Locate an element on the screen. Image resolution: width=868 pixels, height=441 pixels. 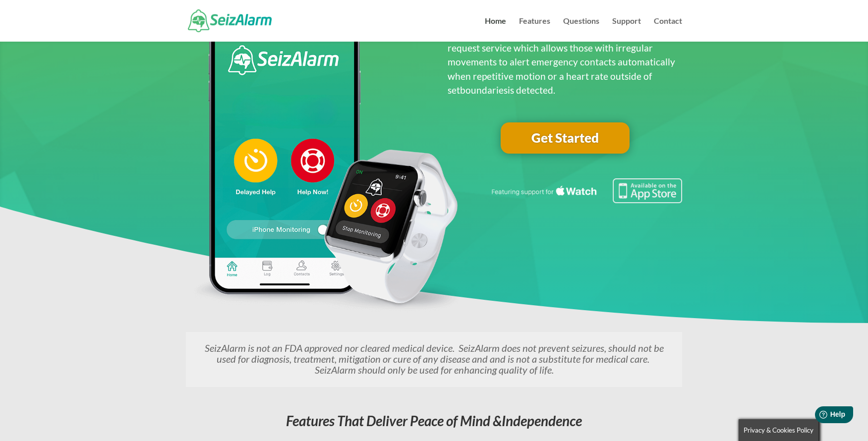
img: SeizAlarm is located at coordinates (229, 20).